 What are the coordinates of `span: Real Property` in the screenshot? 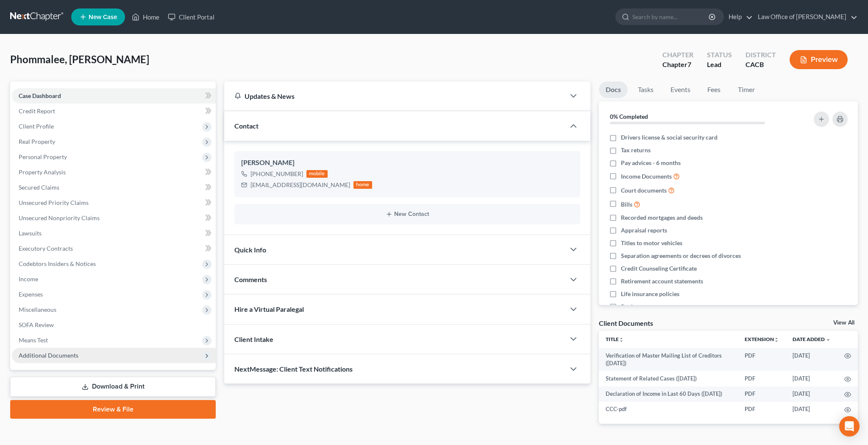 It's located at (37, 141).